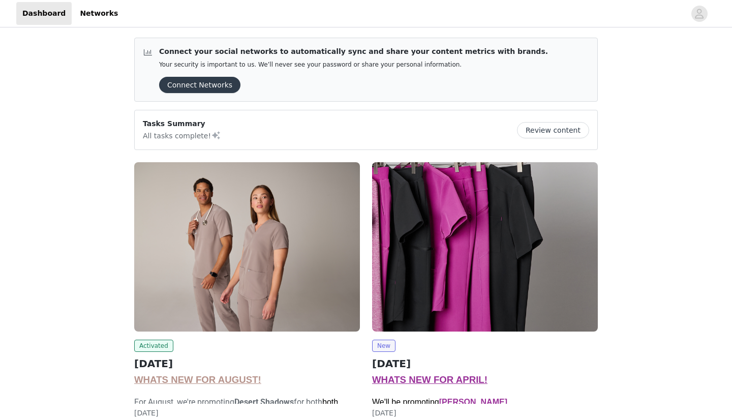 This screenshot has width=732, height=417. I want to click on p: Tasks Summary, so click(182, 123).